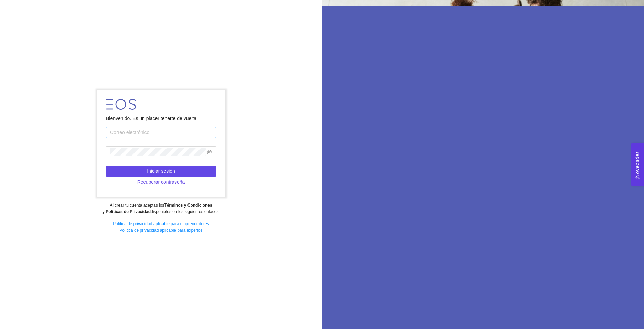 This screenshot has height=329, width=644. What do you see at coordinates (161, 171) in the screenshot?
I see `span: Iniciar sesión` at bounding box center [161, 171].